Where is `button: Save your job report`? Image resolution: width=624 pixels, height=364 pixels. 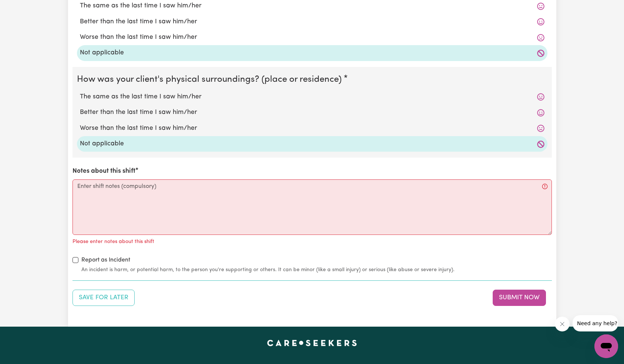
button: Save your job report is located at coordinates (104, 298).